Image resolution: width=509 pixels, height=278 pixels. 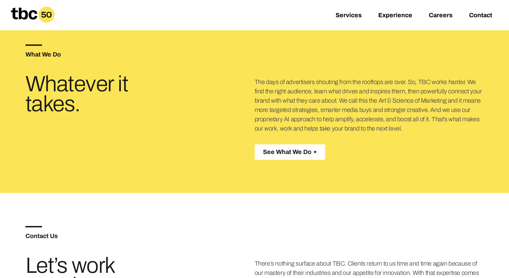 I want to click on h3: Whatever it takes., so click(x=102, y=94).